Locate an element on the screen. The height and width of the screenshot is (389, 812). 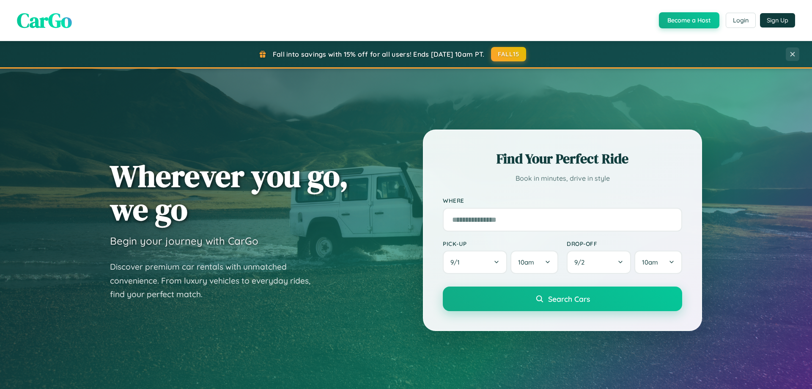
button: Become a Host is located at coordinates (689, 20).